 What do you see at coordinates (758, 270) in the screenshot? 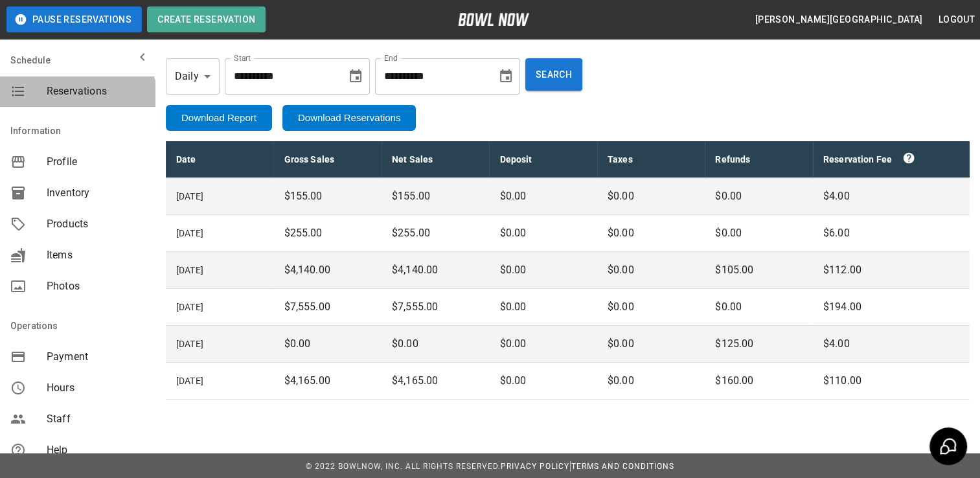
I see `p: $105.00` at bounding box center [758, 270].